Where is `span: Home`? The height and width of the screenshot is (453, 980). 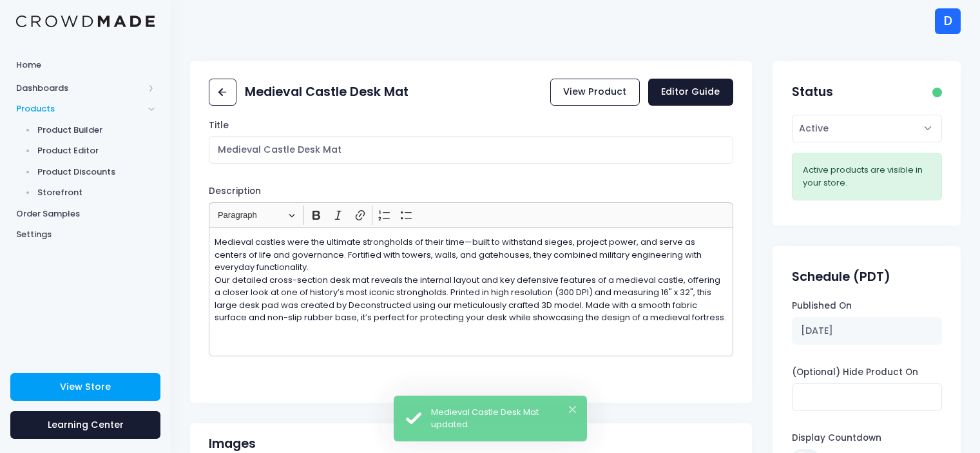
span: Home is located at coordinates (85, 65).